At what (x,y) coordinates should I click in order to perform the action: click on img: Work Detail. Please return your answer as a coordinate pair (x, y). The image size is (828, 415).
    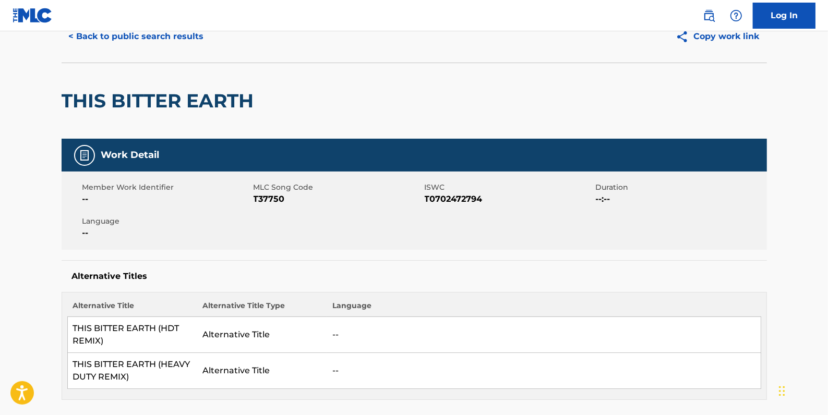
    Looking at the image, I should click on (85, 156).